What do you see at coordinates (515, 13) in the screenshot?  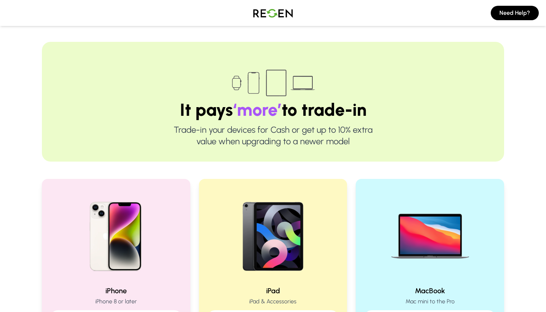 I see `button: Need Help?` at bounding box center [515, 13].